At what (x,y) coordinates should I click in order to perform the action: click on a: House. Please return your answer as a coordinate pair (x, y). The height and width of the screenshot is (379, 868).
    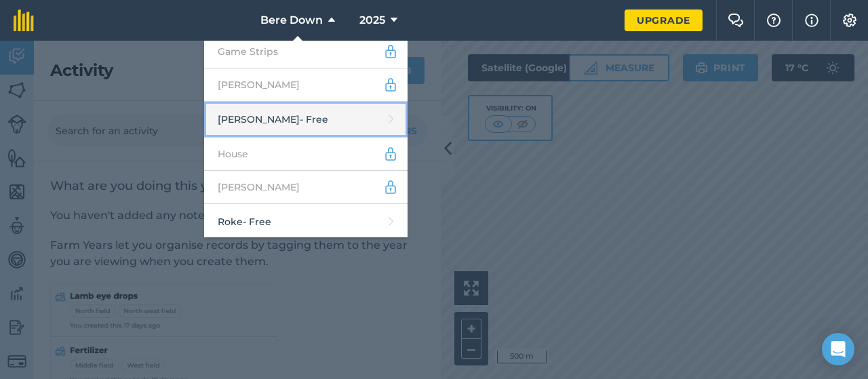
    Looking at the image, I should click on (305, 154).